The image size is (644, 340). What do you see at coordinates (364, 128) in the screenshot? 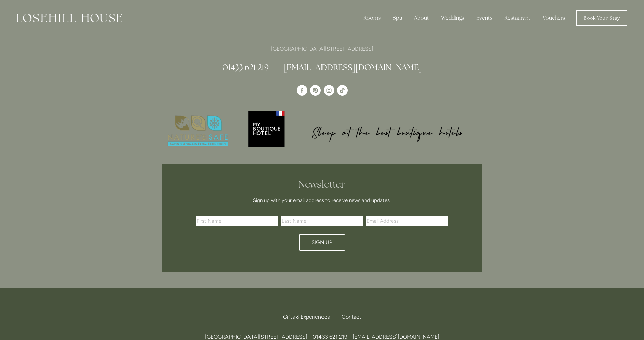
I see `img: My Boutique Hotel - Logo` at bounding box center [364, 128].